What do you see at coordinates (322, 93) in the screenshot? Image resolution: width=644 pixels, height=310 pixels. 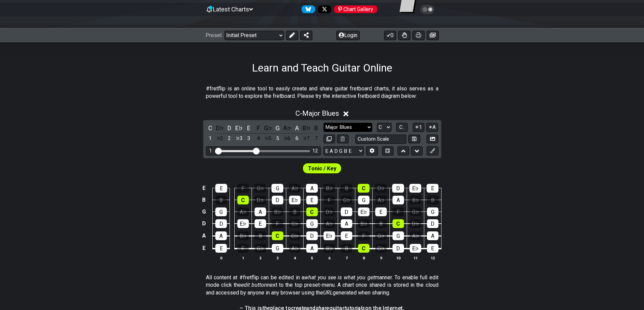 I see `p: #fretflip is an online tool to easily create and share guitar fretboard charts, it also serves as...` at bounding box center [322, 93].